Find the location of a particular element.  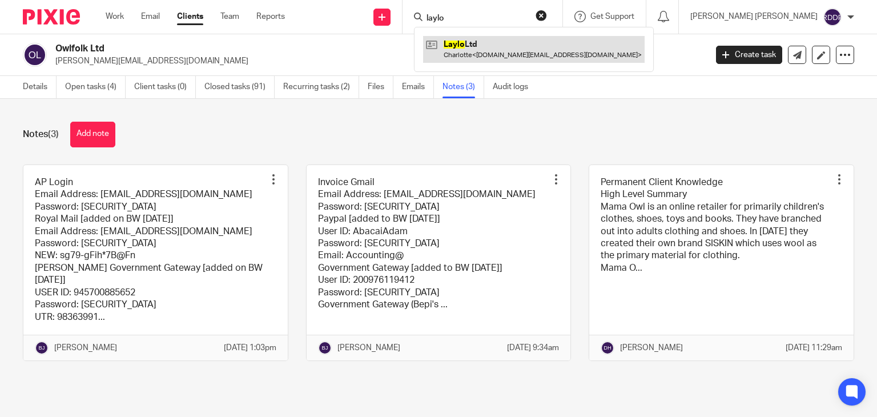

a: Notes (3) is located at coordinates (463, 87).